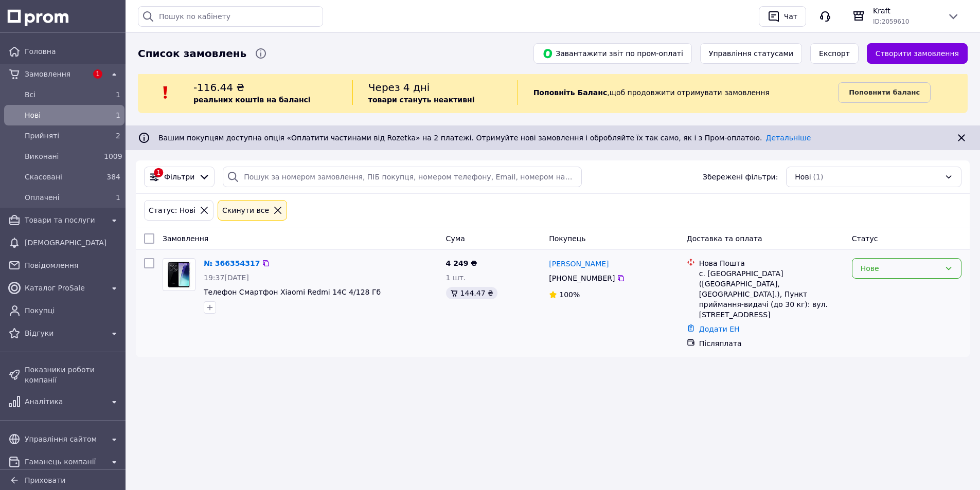 The width and height of the screenshot is (980, 490). What do you see at coordinates (901, 269) in the screenshot?
I see `div: Нове` at bounding box center [901, 269].